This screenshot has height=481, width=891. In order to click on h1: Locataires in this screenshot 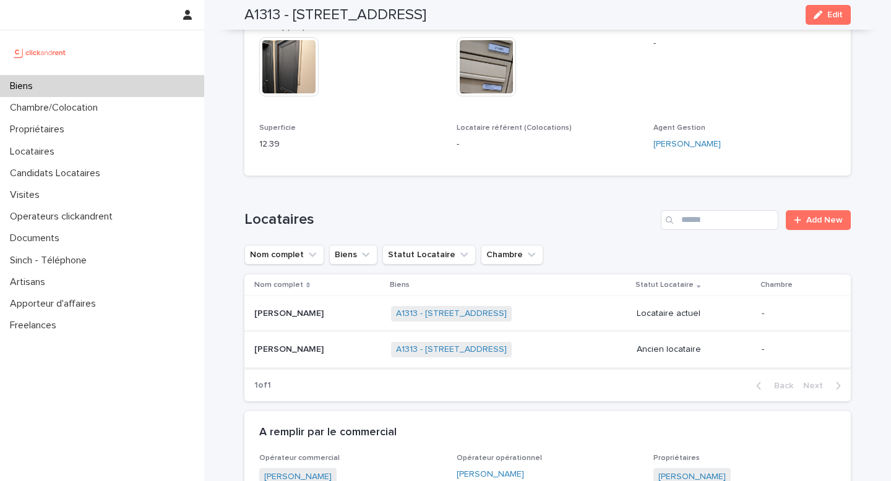, I will do `click(450, 220)`.